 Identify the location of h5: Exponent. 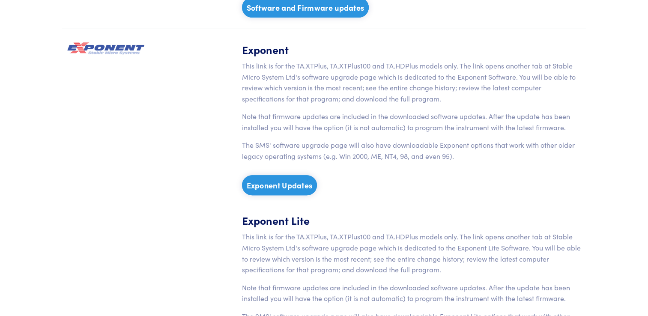
(411, 49).